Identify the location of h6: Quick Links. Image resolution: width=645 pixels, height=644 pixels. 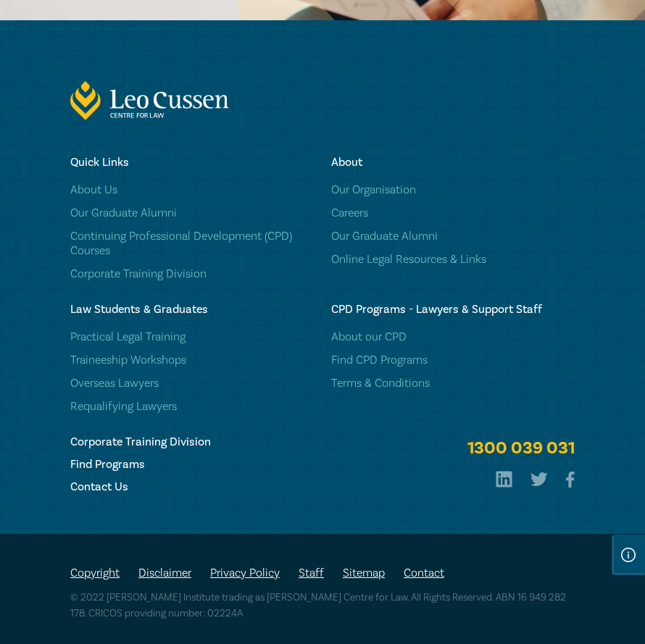
(192, 163).